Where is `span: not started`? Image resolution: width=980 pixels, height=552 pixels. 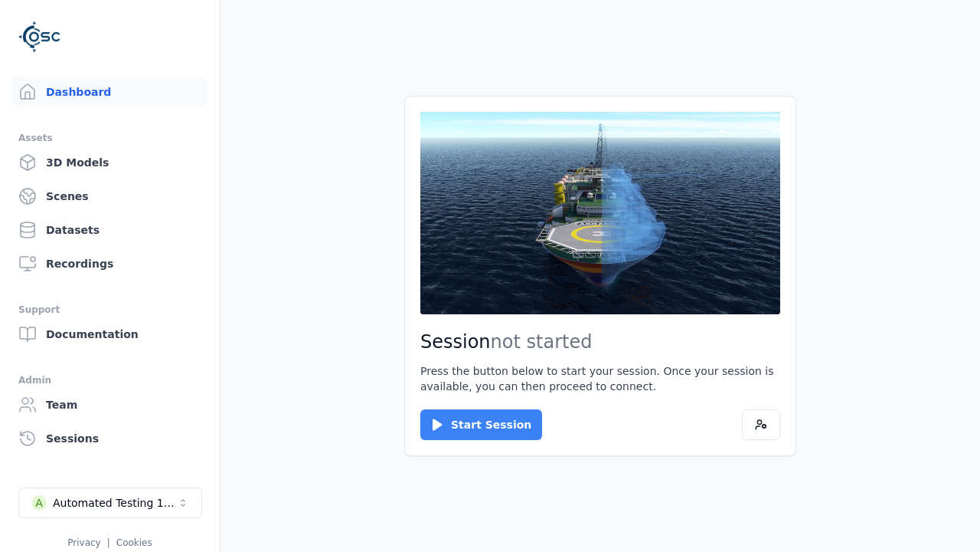
span: not started is located at coordinates (542, 342).